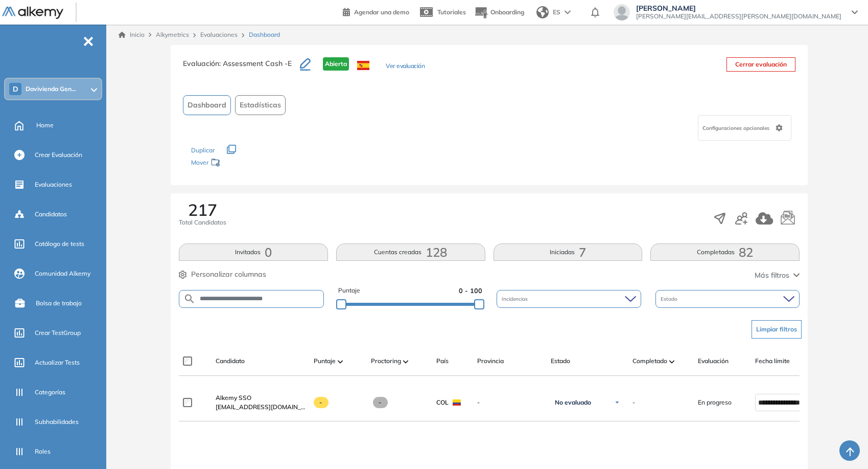  Describe the element at coordinates (727, 299) in the screenshot. I see `div: Estado` at that location.